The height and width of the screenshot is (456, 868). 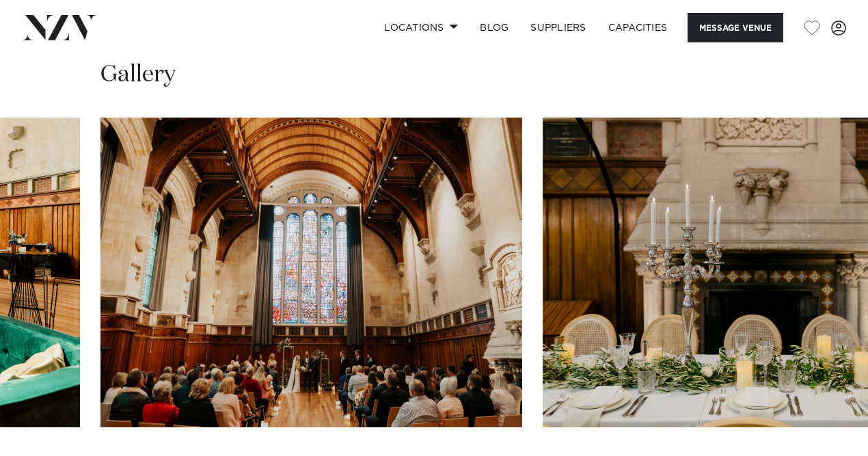 What do you see at coordinates (138, 75) in the screenshot?
I see `h2: Gallery` at bounding box center [138, 75].